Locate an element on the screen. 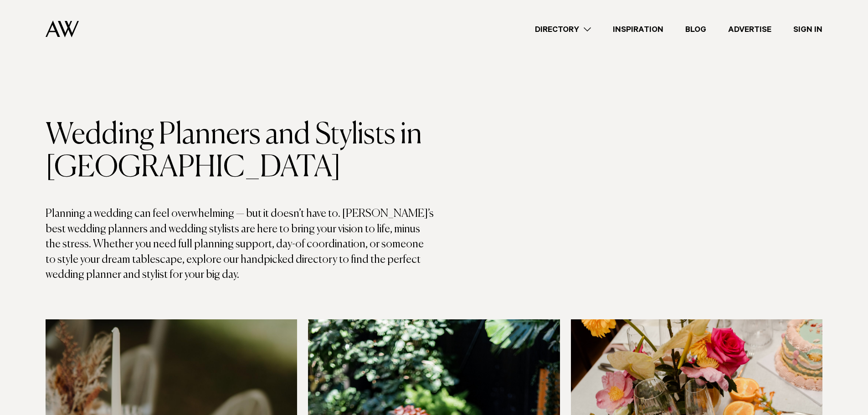  a: Blog is located at coordinates (695, 29).